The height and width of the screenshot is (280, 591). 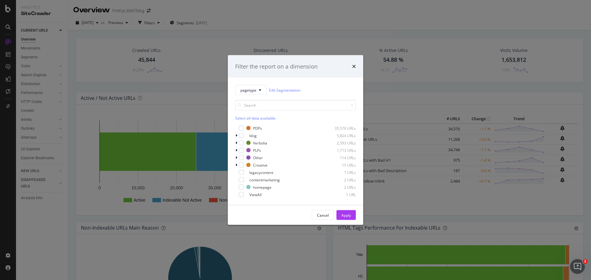 What do you see at coordinates (260, 143) in the screenshot?
I see `div: Verbolia` at bounding box center [260, 143].